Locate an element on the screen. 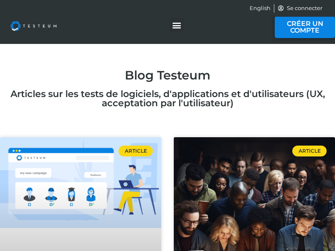 The height and width of the screenshot is (251, 335). a: CRÉER UN COMPTE is located at coordinates (305, 27).